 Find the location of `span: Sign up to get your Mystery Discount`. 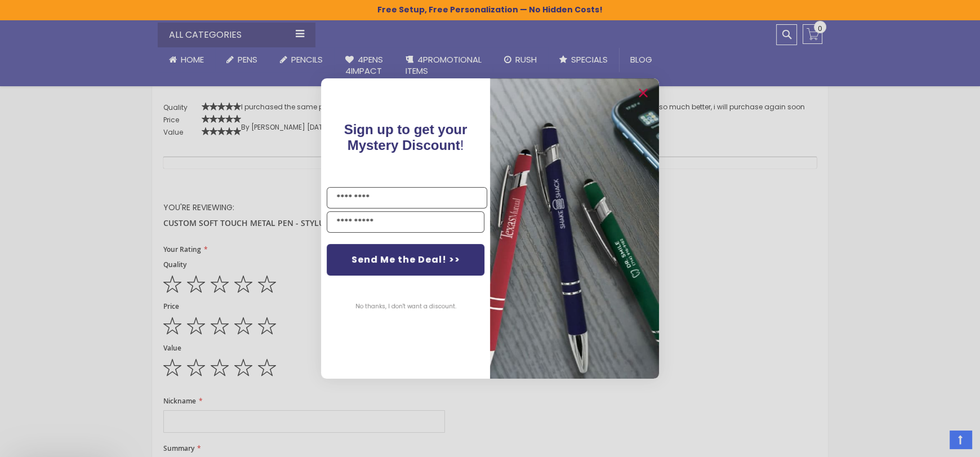

span: Sign up to get your Mystery Discount is located at coordinates (406, 137).